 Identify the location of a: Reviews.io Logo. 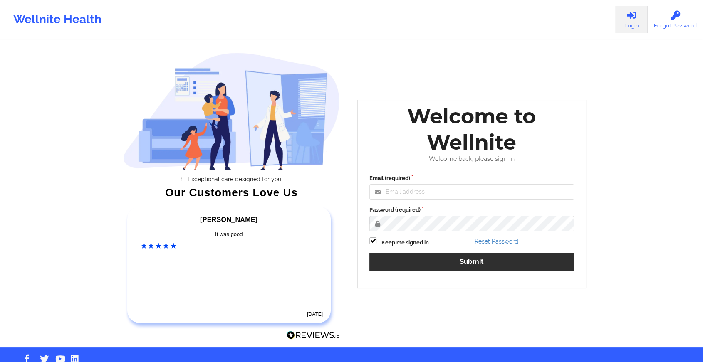
(313, 337).